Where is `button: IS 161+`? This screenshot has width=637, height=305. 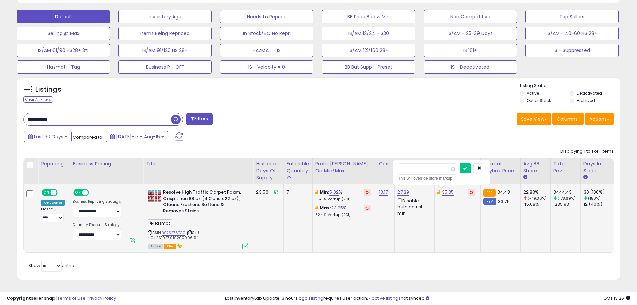
button: IS 161+ is located at coordinates (470, 50).